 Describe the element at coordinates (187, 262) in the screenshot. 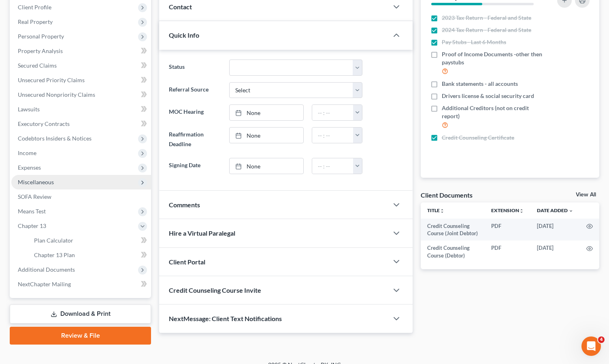

I see `span: Client Portal` at that location.